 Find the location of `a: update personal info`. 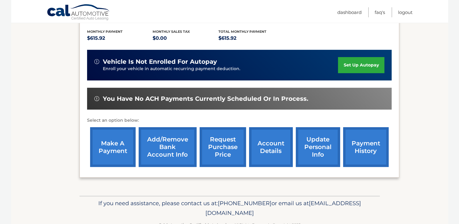

a: update personal info is located at coordinates (318, 147).